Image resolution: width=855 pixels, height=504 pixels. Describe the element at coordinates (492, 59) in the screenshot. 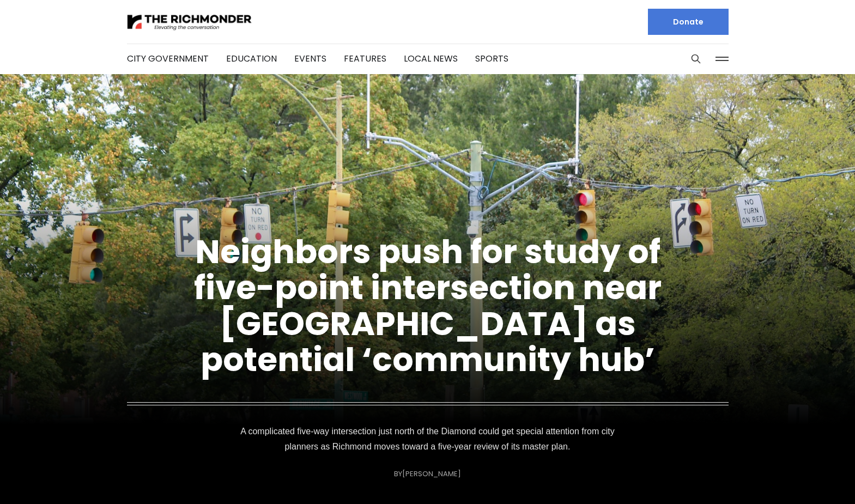

I see `a: Sports` at that location.